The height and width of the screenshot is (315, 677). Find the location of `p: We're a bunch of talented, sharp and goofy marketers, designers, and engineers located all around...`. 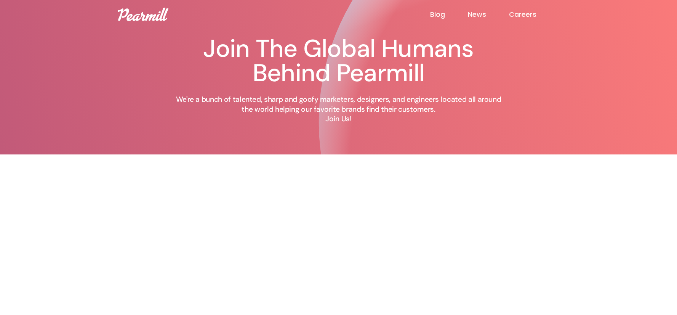

p: We're a bunch of talented, sharp and goofy marketers, designers, and engineers located all around... is located at coordinates (338, 109).